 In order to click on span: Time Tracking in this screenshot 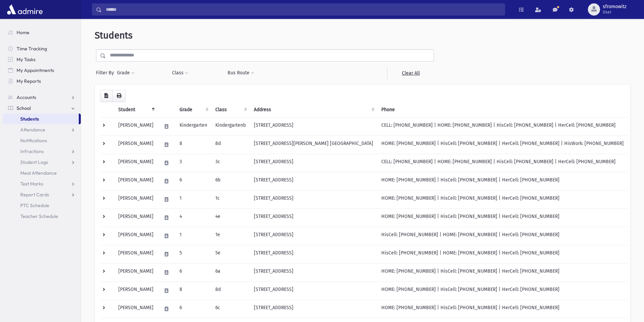, I will do `click(32, 49)`.